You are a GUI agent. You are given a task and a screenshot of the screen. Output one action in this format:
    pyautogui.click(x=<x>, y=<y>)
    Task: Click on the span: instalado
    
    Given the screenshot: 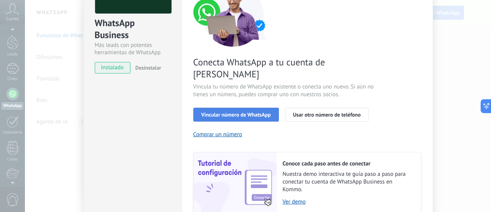 What is the action you would take?
    pyautogui.click(x=112, y=68)
    